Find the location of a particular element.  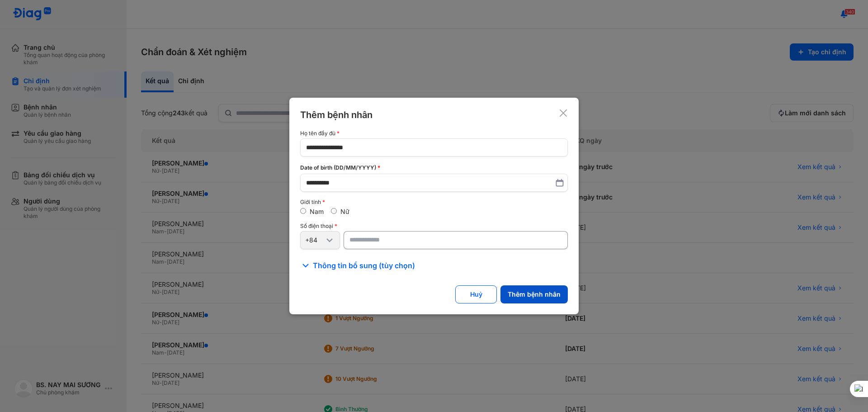

button: Thêm bệnh nhân is located at coordinates (534, 294).